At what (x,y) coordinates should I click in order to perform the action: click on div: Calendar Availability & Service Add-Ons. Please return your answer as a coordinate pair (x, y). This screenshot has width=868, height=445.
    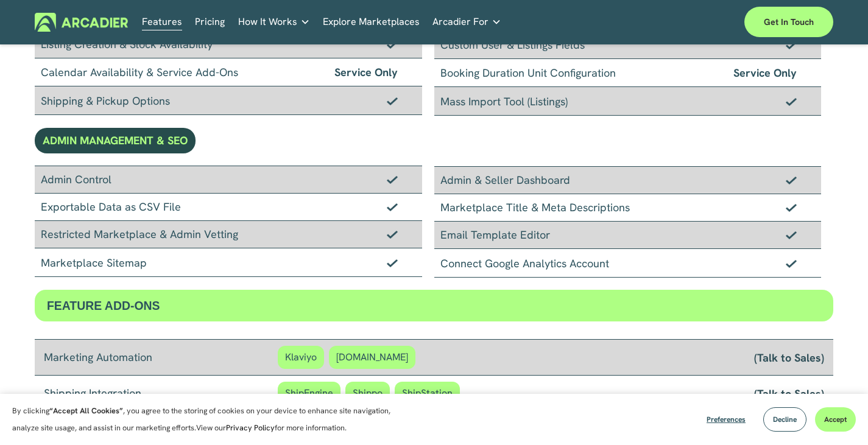
    Looking at the image, I should click on (229, 73).